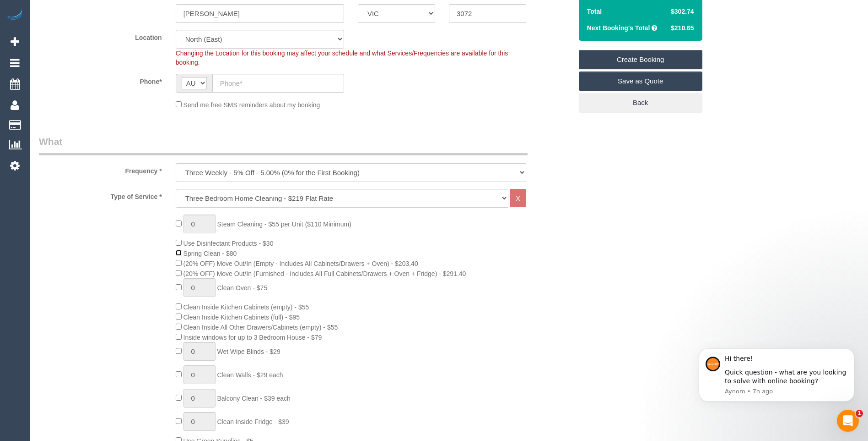 The image size is (868, 441). What do you see at coordinates (301, 263) in the screenshot?
I see `span: (20% OFF) Move Out/In (Empty - Includes All Cabinets/Drawers + Oven) - $203.40` at bounding box center [301, 263].